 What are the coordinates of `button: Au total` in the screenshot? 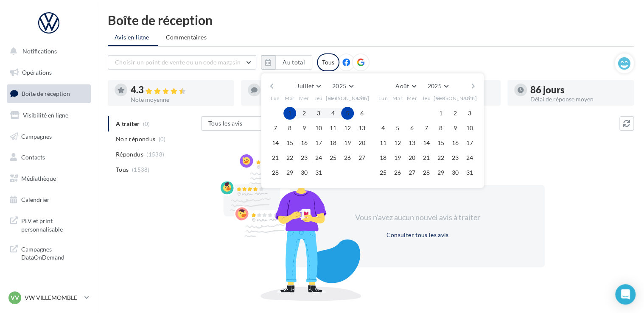 It's located at (286, 62).